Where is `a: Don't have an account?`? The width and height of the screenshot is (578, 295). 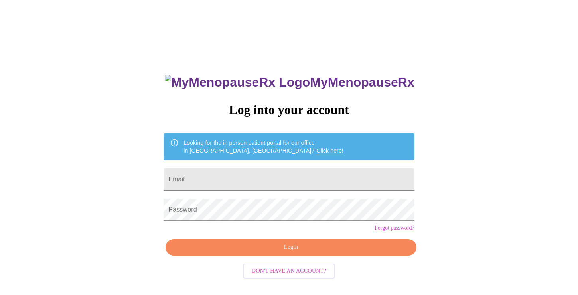 a: Don't have an account? is located at coordinates (289, 270).